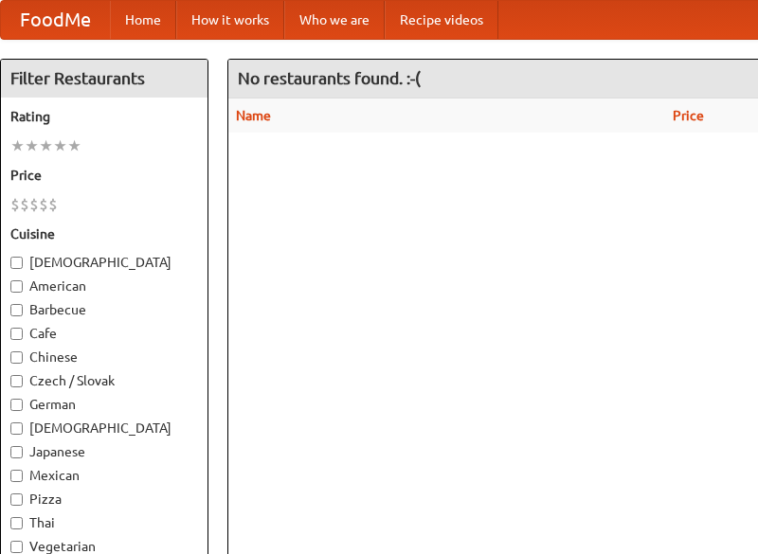  What do you see at coordinates (104, 333) in the screenshot?
I see `label: Cafe` at bounding box center [104, 333].